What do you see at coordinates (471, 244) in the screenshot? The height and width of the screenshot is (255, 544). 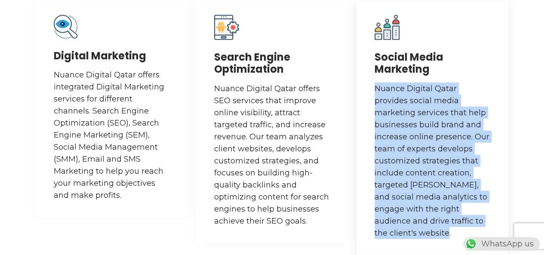 I see `img: WhatsApp` at bounding box center [471, 244].